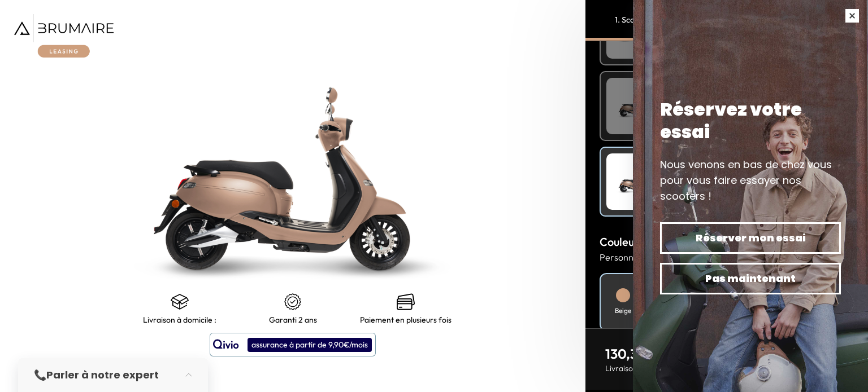  Describe the element at coordinates (179, 302) in the screenshot. I see `img: shipping.png` at that location.